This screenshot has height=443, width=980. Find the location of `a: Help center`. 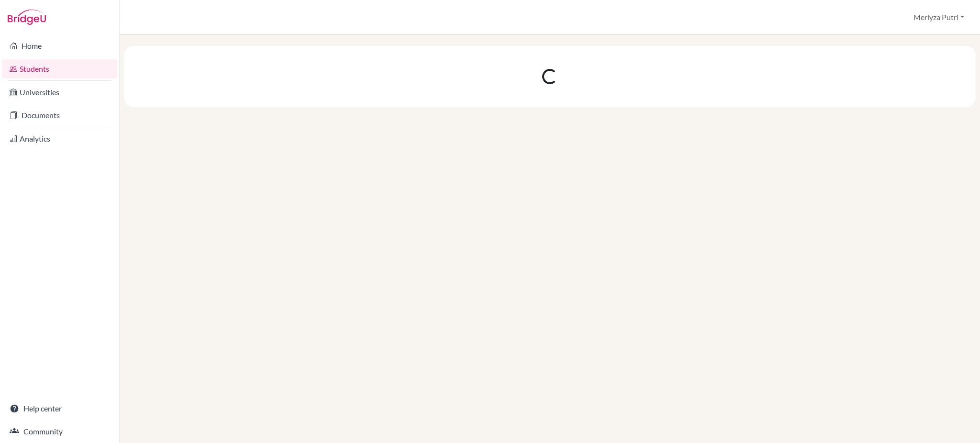

a: Help center is located at coordinates (59, 408).